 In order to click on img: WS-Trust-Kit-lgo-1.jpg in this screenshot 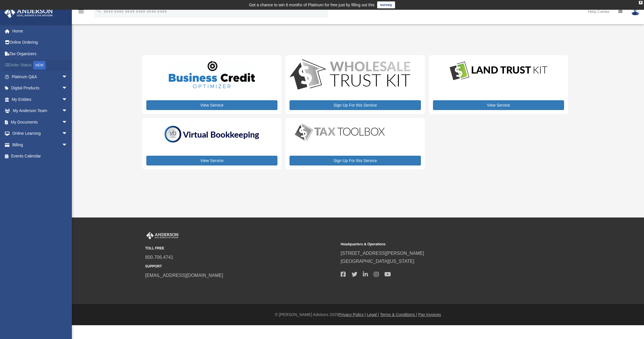, I will do `click(350, 75)`.